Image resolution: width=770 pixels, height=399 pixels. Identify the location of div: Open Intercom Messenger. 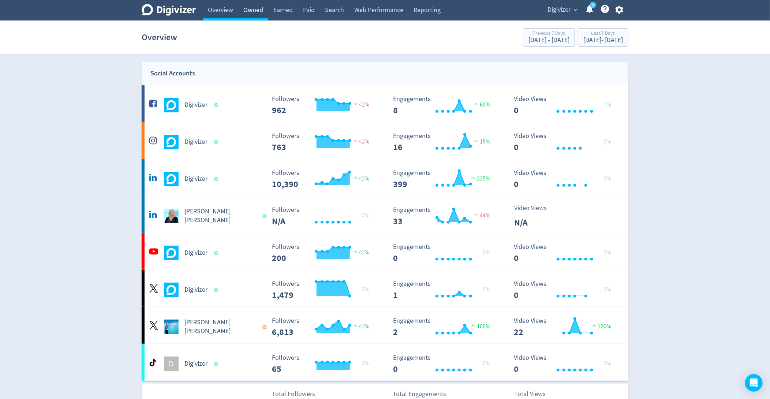
(754, 383).